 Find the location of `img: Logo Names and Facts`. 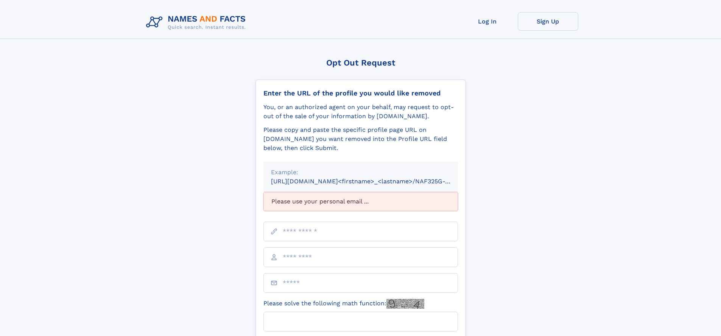

img: Logo Names and Facts is located at coordinates (198, 22).